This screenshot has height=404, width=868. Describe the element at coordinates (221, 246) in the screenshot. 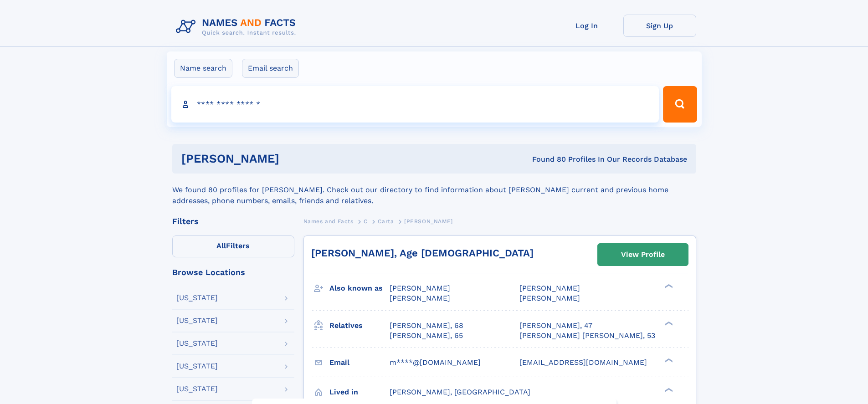

I see `span: All` at that location.